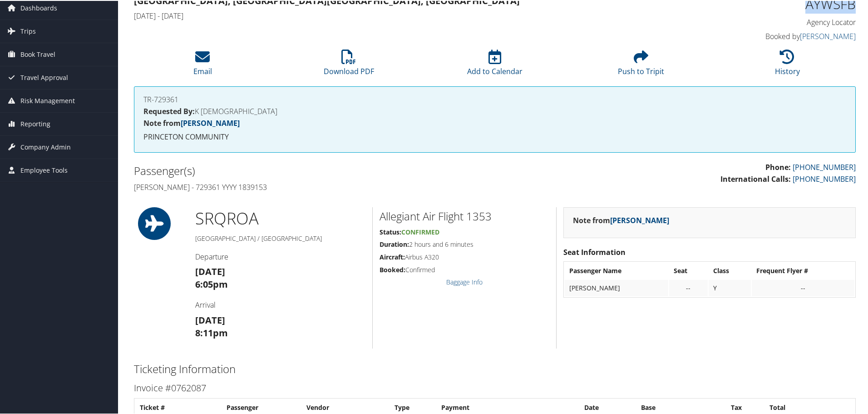 The width and height of the screenshot is (868, 414). What do you see at coordinates (788, 65) in the screenshot?
I see `a: History` at bounding box center [788, 65].